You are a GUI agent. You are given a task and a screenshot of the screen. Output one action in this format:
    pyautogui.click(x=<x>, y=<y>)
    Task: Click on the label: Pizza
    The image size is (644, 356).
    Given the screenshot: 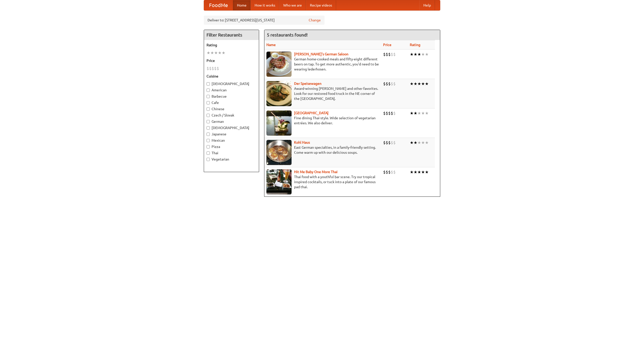 What is the action you would take?
    pyautogui.click(x=231, y=147)
    